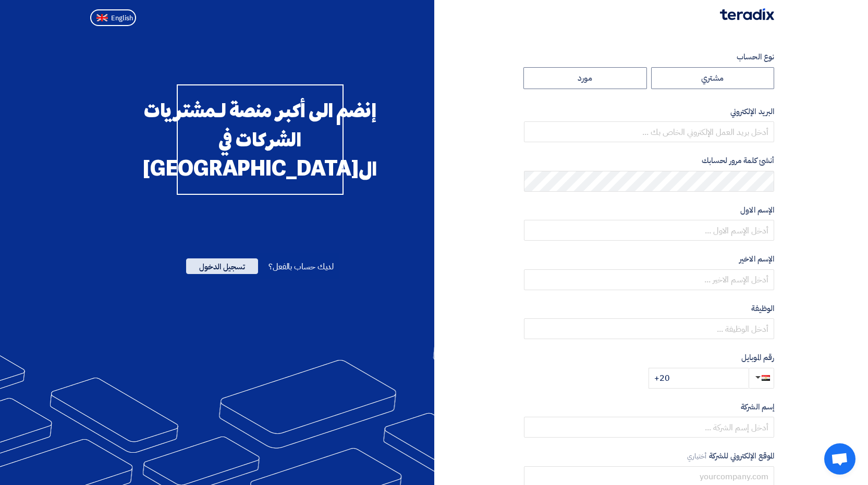 The image size is (868, 485). Describe the element at coordinates (222, 266) in the screenshot. I see `a: تسجيل الدخول` at that location.